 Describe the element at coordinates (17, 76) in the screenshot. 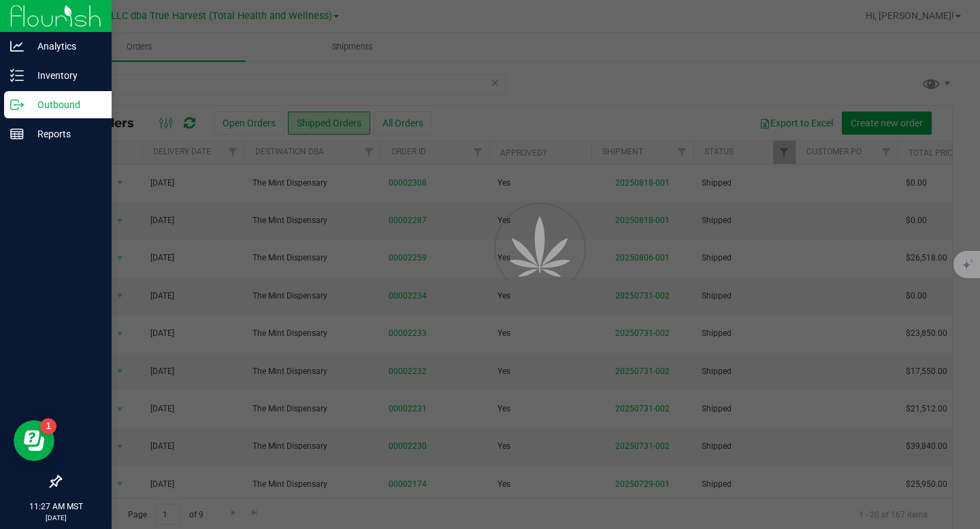

I see `inline-svg: Inventory` at that location.